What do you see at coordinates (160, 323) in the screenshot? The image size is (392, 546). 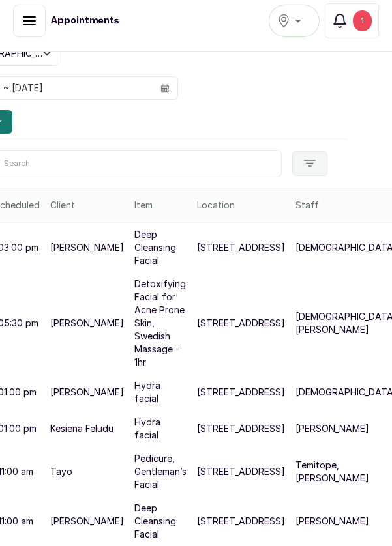 I see `p: Detoxifying Facial for Acne Prone Skin, Swedish Massage - 1hr` at bounding box center [160, 323].